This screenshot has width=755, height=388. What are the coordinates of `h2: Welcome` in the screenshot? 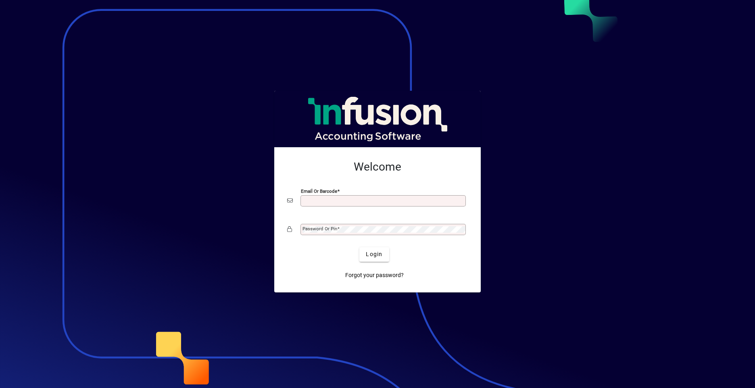 It's located at (377, 167).